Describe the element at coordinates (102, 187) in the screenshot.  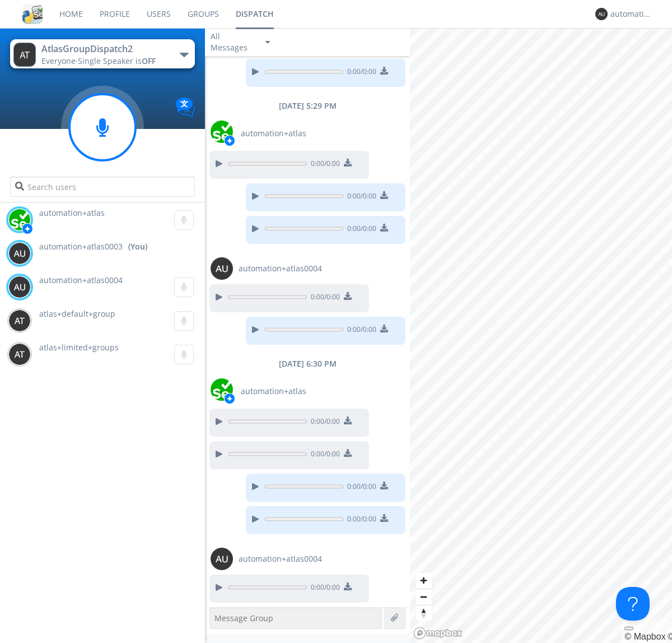
I see `input: Search users` at that location.